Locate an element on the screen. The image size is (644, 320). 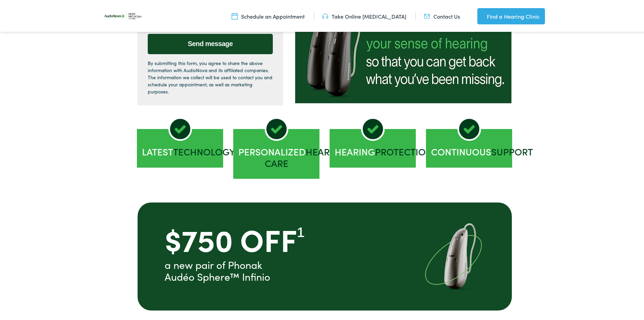
span: Protection is located at coordinates (403, 150).